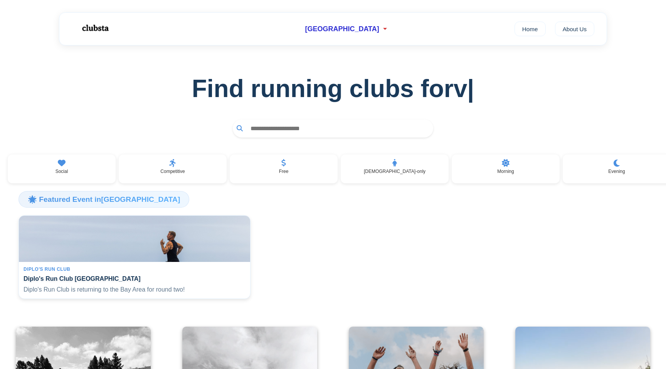  I want to click on p: Free, so click(284, 172).